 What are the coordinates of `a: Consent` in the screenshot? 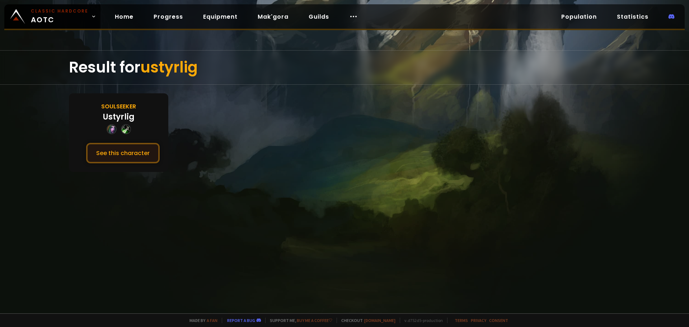 It's located at (498, 320).